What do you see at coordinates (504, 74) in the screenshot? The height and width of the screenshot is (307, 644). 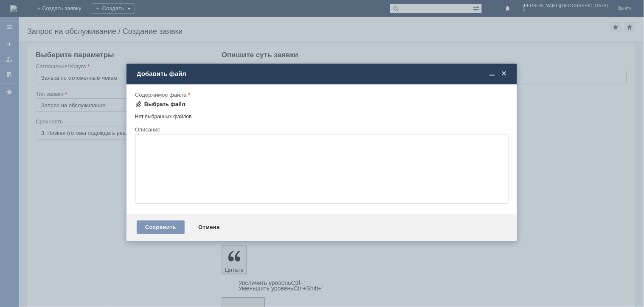 I see `span: Закрыть` at bounding box center [504, 74].